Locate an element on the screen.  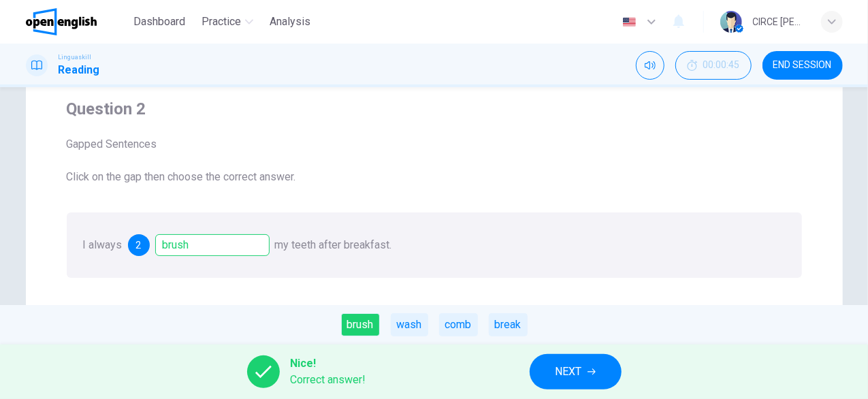
span: I always is located at coordinates (103, 245).